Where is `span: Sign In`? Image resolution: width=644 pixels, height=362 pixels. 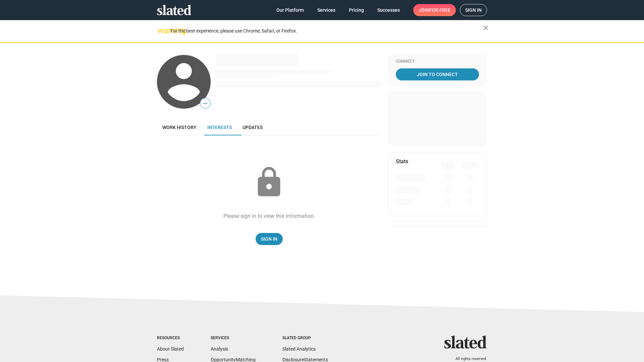 span: Sign In is located at coordinates (269, 239).